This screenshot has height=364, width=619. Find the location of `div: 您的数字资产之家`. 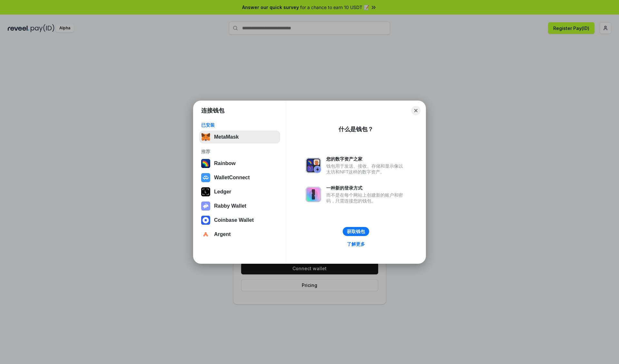

div: 您的数字资产之家 is located at coordinates (366, 159).